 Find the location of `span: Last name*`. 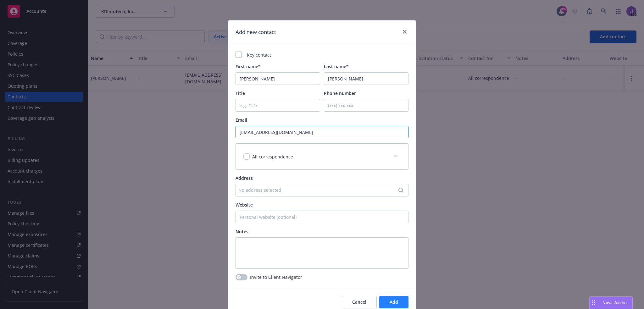

span: Last name* is located at coordinates (336, 67).